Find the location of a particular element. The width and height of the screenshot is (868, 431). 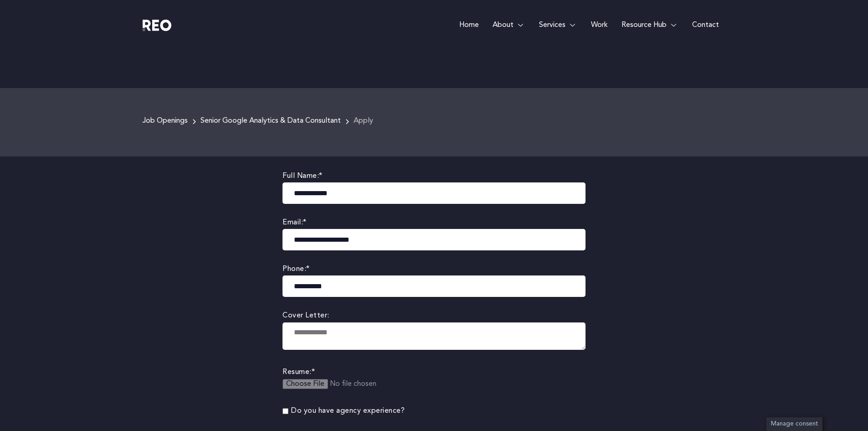

span: Manage consent is located at coordinates (794, 423).